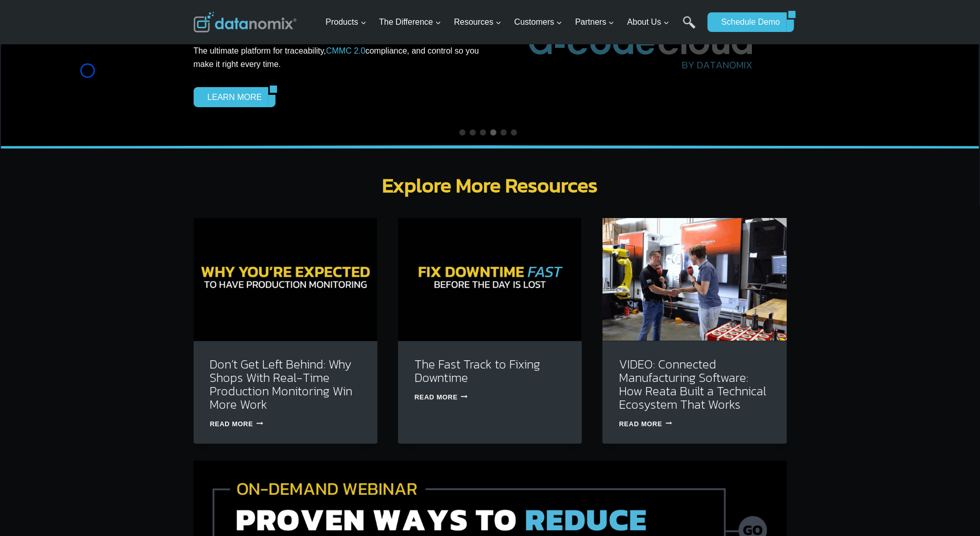 The height and width of the screenshot is (536, 980). I want to click on img: Don’t Get Left Behind: Why Shops With Real-Time Production Monitoring Win More Work, so click(285, 279).